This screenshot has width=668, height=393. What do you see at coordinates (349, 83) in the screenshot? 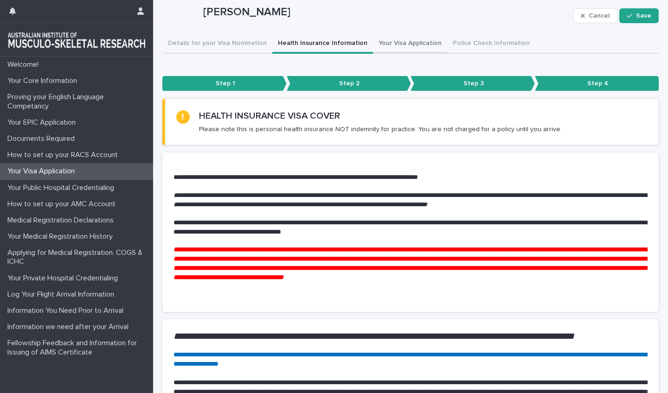
I see `p: Step 2` at bounding box center [349, 83].